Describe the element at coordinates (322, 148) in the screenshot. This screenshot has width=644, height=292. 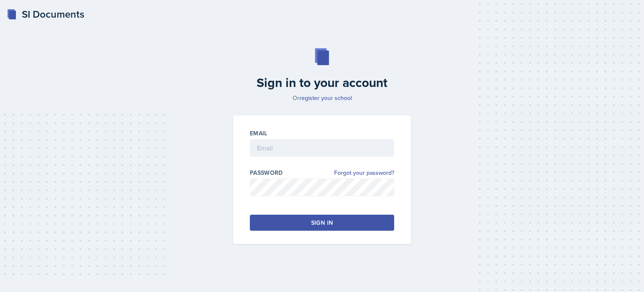
I see `input: Email` at that location.